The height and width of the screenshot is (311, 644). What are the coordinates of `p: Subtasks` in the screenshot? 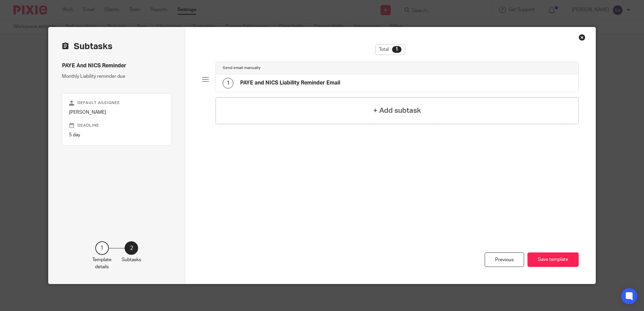 It's located at (131, 260).